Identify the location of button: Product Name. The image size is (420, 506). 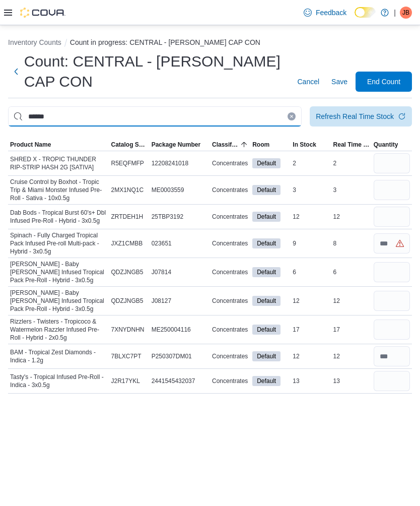
(59, 145).